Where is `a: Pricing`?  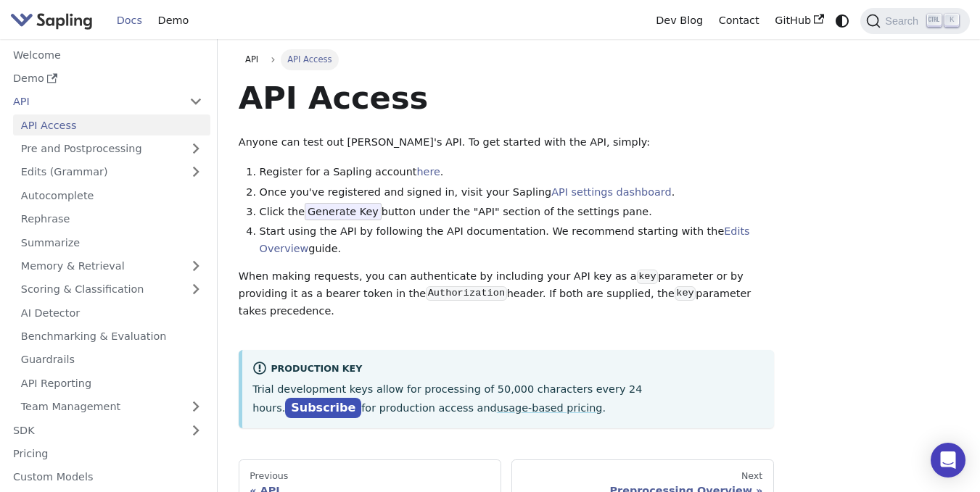 a: Pricing is located at coordinates (107, 454).